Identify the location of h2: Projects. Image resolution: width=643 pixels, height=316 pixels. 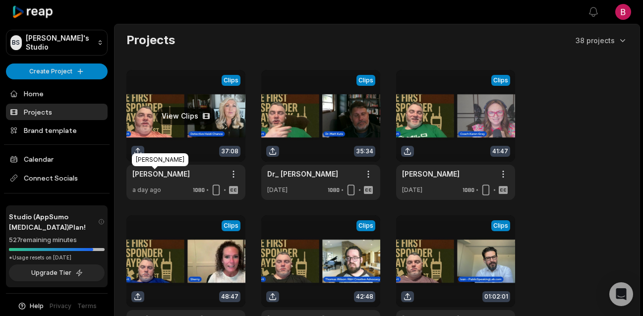
(151, 40).